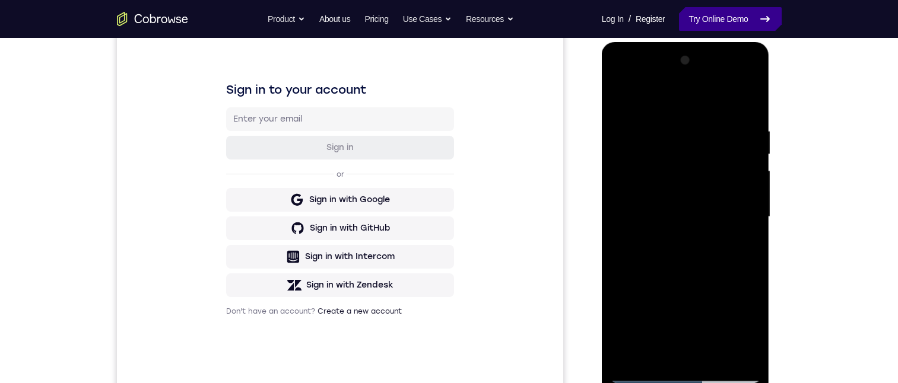 This screenshot has height=383, width=898. Describe the element at coordinates (233, 228) in the screenshot. I see `div: Sign in with GitHub` at that location.